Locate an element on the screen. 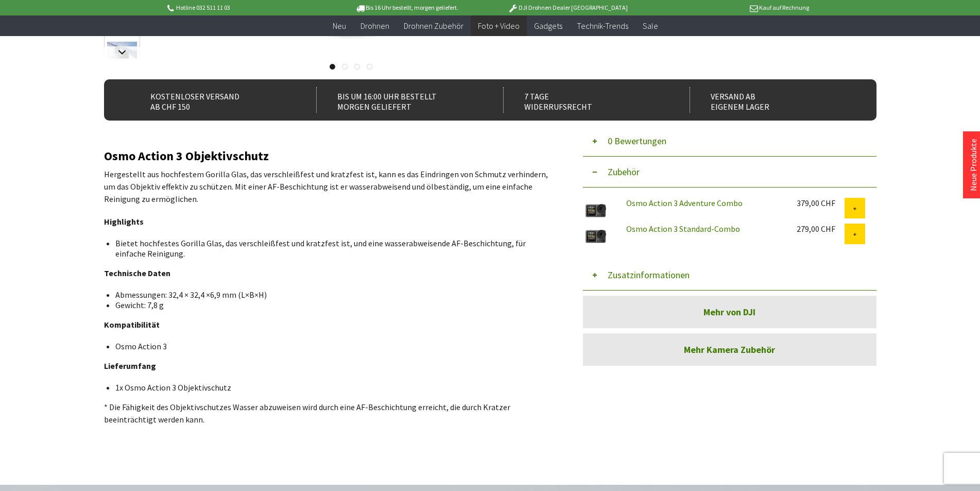 The width and height of the screenshot is (980, 491). li: 1x Osmo Action 3 Objektivschutz is located at coordinates (329, 387).